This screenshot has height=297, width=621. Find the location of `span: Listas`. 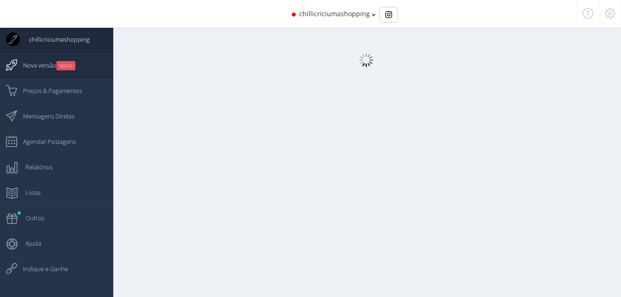

span: Listas is located at coordinates (28, 192).